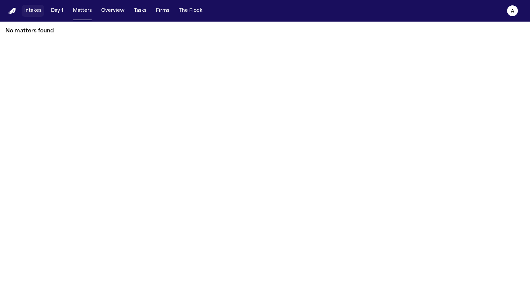 The width and height of the screenshot is (530, 284). I want to click on a: Overview, so click(113, 11).